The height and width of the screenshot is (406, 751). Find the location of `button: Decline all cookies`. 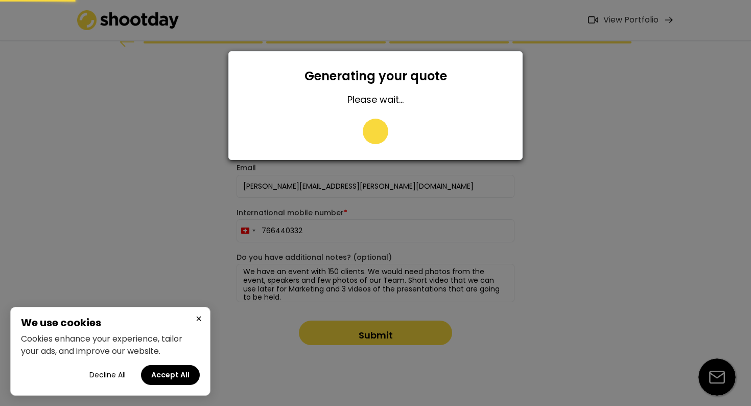

button: Decline all cookies is located at coordinates (107, 374).